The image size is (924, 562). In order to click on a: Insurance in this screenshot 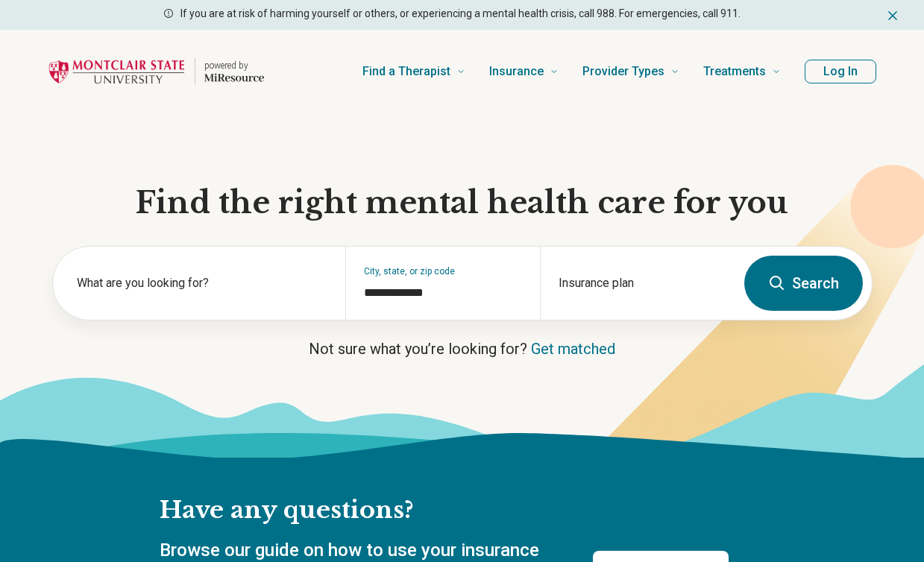, I will do `click(523, 72)`.